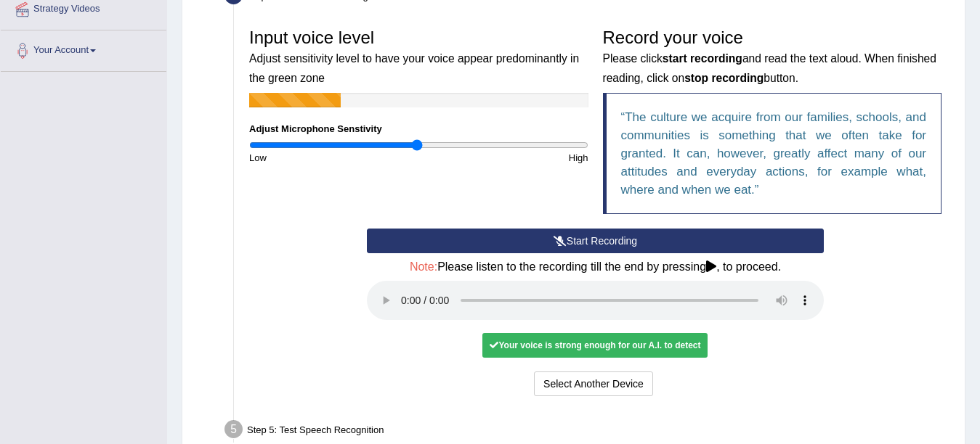  I want to click on a: Your Account, so click(84, 48).